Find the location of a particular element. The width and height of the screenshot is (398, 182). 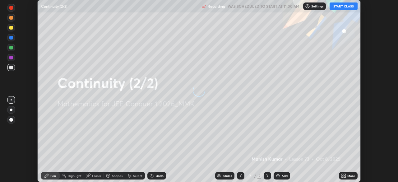

div: Highlight is located at coordinates (75, 176).